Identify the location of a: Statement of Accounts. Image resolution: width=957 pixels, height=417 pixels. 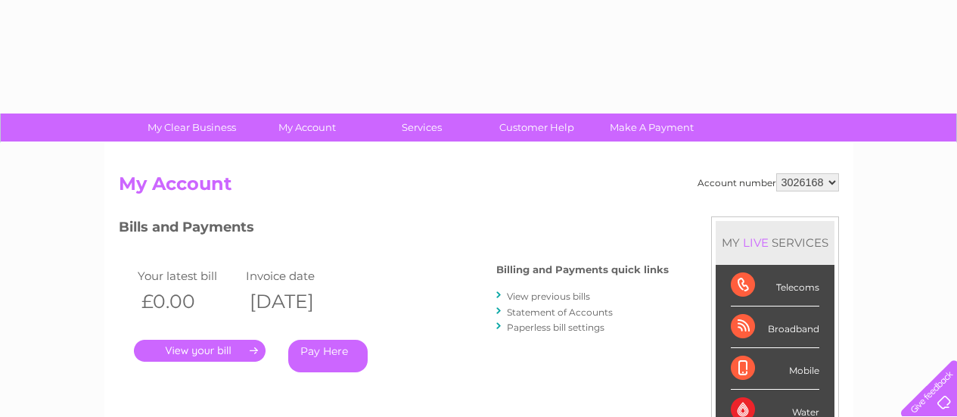
(560, 312).